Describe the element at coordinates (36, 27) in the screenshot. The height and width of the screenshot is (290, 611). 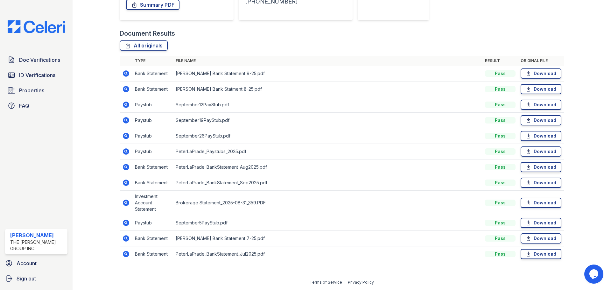
I see `img: CE_Logo_Blue-a8612792a0a2168367f1c8372b55b34899dd931a85d93a1a3d3e32e68fde9ad4.png` at that location.